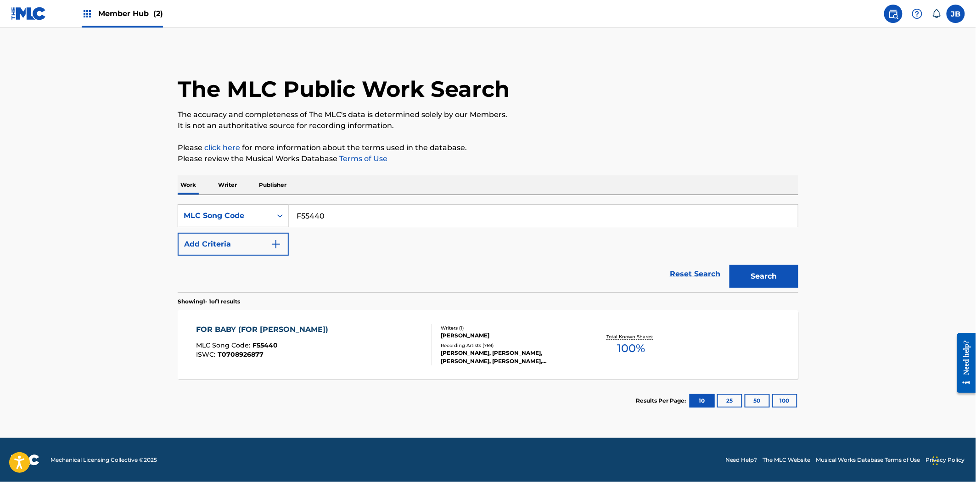 This screenshot has height=482, width=976. What do you see at coordinates (488, 126) in the screenshot?
I see `p: It is not an authoritative source for recording information.` at bounding box center [488, 126].